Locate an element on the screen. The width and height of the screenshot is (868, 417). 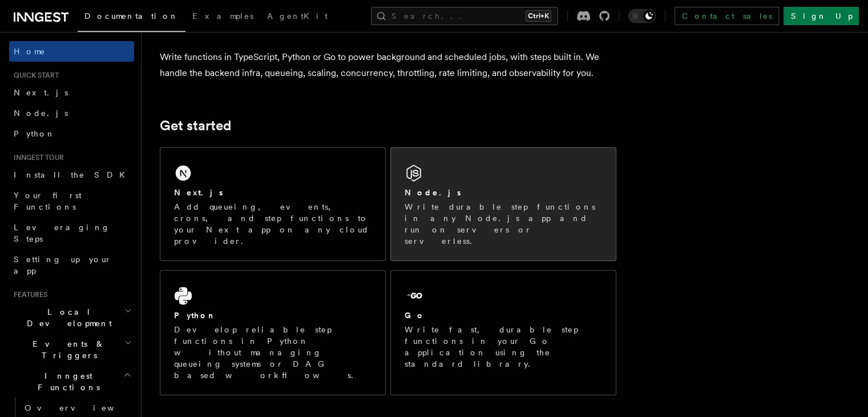
h2: Node.js is located at coordinates (432, 192).